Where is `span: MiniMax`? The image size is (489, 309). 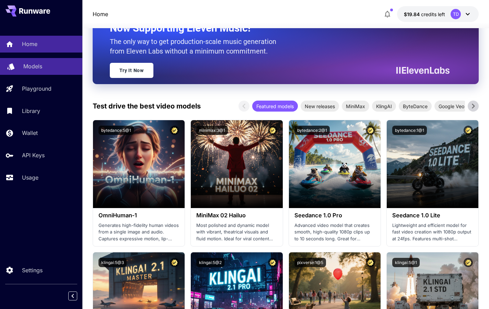
span: MiniMax is located at coordinates (355, 106).